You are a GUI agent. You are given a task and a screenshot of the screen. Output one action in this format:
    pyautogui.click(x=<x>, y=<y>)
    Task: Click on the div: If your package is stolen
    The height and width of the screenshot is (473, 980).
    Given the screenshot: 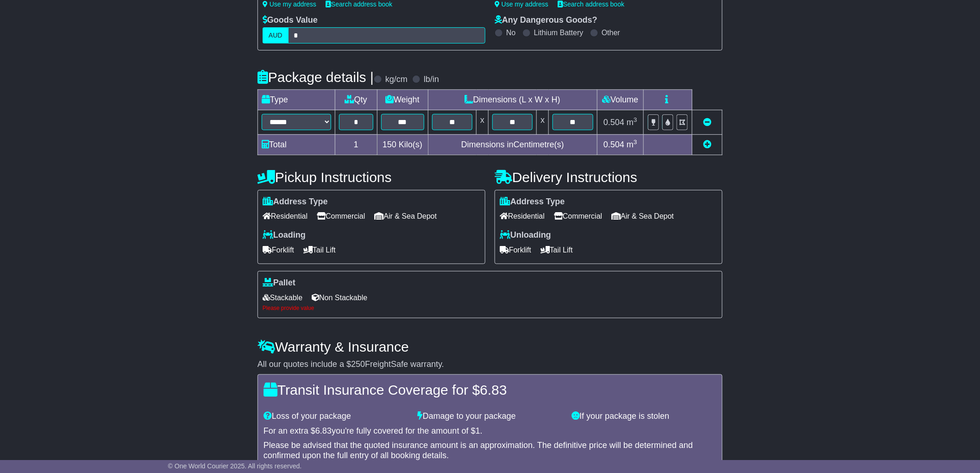 What is the action you would take?
    pyautogui.click(x=644, y=417)
    